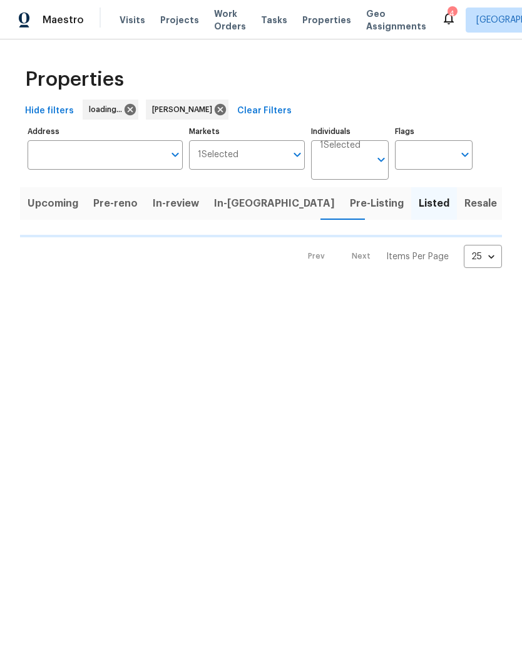  Describe the element at coordinates (434, 204) in the screenshot. I see `span: Listed` at that location.